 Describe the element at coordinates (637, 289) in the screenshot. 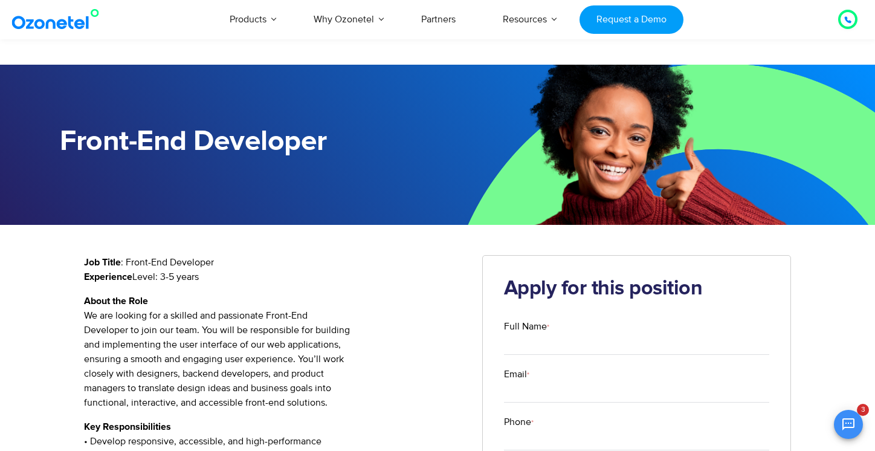

I see `h2: Apply for this position` at that location.